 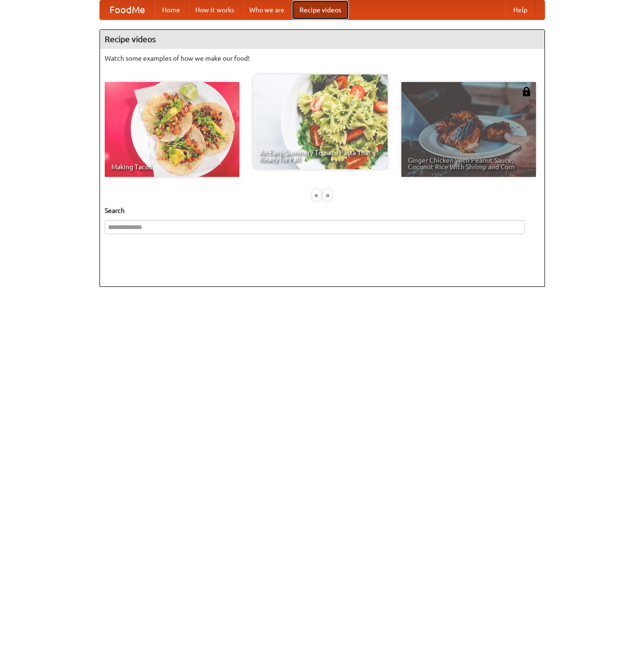 What do you see at coordinates (127, 10) in the screenshot?
I see `a: FoodMe` at bounding box center [127, 10].